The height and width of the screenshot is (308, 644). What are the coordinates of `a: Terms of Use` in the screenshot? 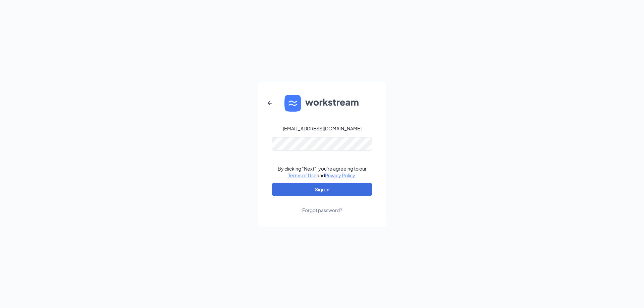 It's located at (302, 175).